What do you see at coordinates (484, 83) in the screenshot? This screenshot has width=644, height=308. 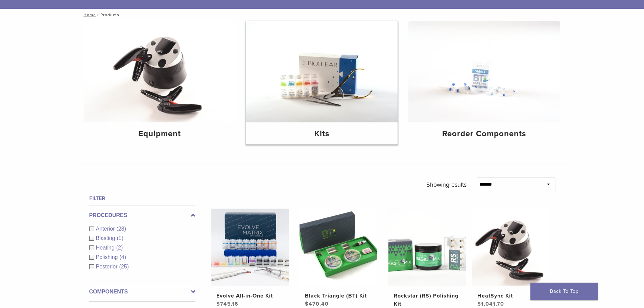 I see `a: Reorder Components` at bounding box center [484, 83].